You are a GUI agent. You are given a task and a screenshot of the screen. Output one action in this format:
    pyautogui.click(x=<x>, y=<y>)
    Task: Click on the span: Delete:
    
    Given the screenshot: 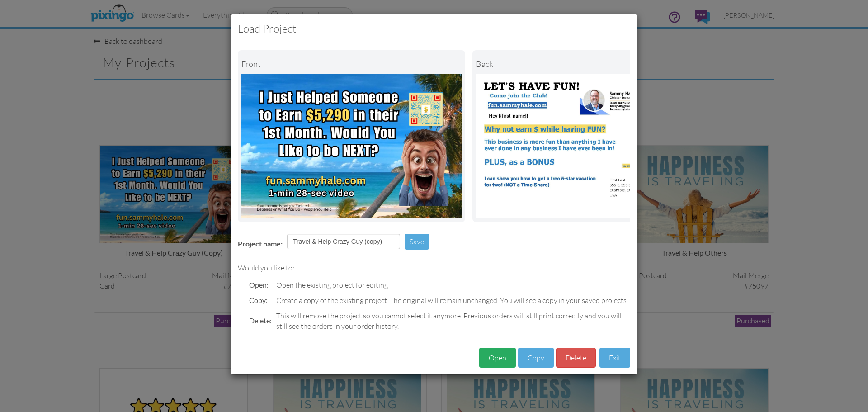 What is the action you would take?
    pyautogui.click(x=260, y=320)
    